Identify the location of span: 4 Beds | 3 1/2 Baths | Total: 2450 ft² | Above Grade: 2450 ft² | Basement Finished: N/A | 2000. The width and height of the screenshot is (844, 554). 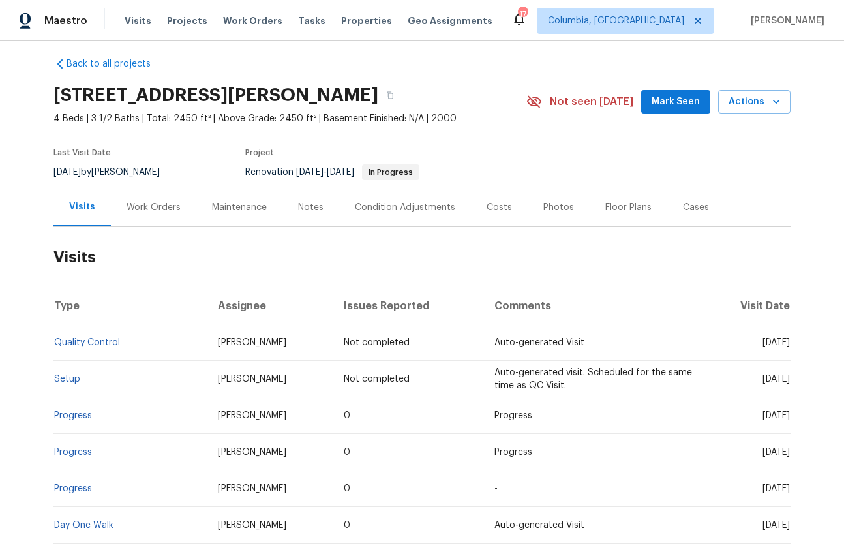
(290, 119).